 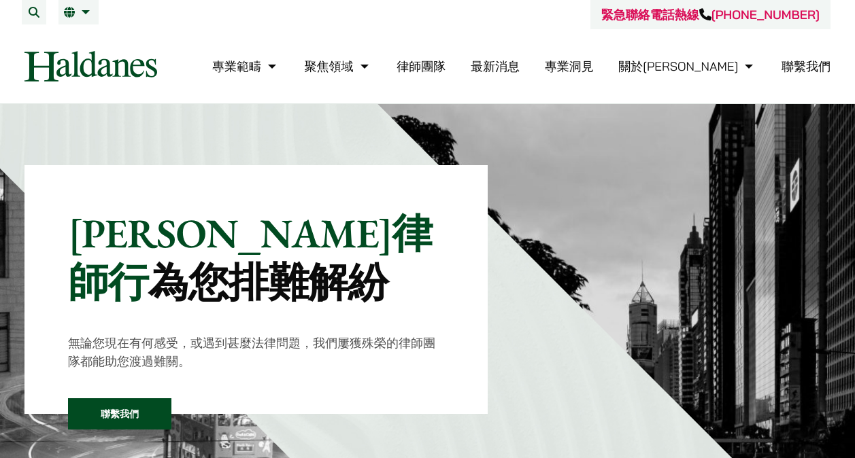 What do you see at coordinates (495, 66) in the screenshot?
I see `a: 最新消息` at bounding box center [495, 66].